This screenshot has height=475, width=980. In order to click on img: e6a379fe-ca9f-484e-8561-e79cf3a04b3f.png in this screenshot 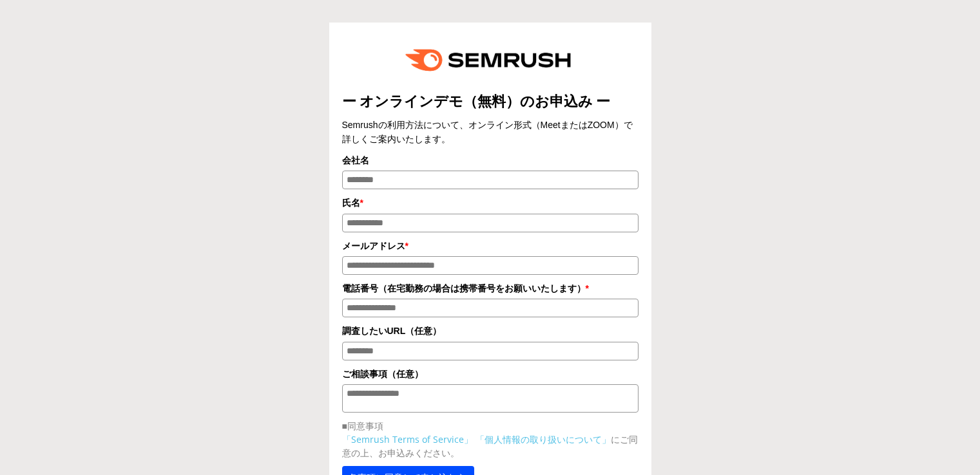, I will do `click(490, 60)`.